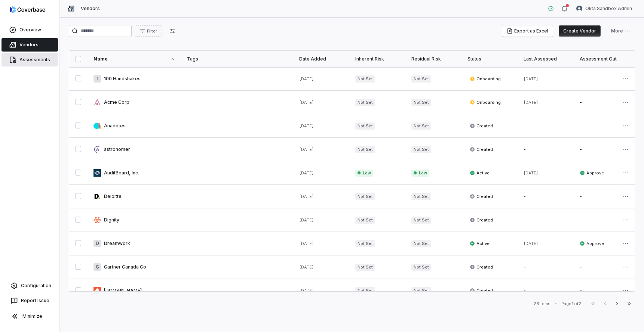  I want to click on div: Status, so click(490, 59).